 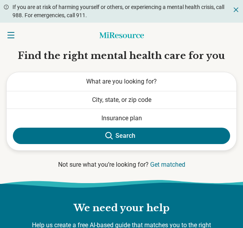 What do you see at coordinates (121, 81) in the screenshot?
I see `span: What are you looking for?` at bounding box center [121, 81].